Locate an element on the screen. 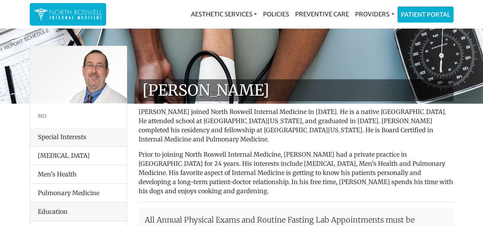  a: Preventive Care is located at coordinates (322, 14).